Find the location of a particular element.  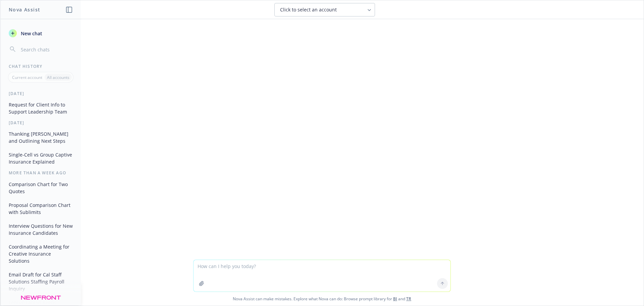

button: Coordinating a Meeting for Creative Insurance Solutions is located at coordinates (40, 254).